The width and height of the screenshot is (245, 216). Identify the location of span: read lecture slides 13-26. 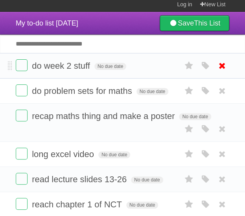
(80, 179).